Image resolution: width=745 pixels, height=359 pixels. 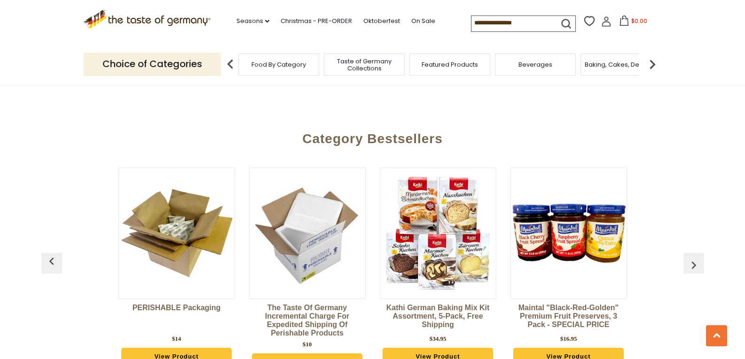 I want to click on span: Food By Category, so click(x=279, y=64).